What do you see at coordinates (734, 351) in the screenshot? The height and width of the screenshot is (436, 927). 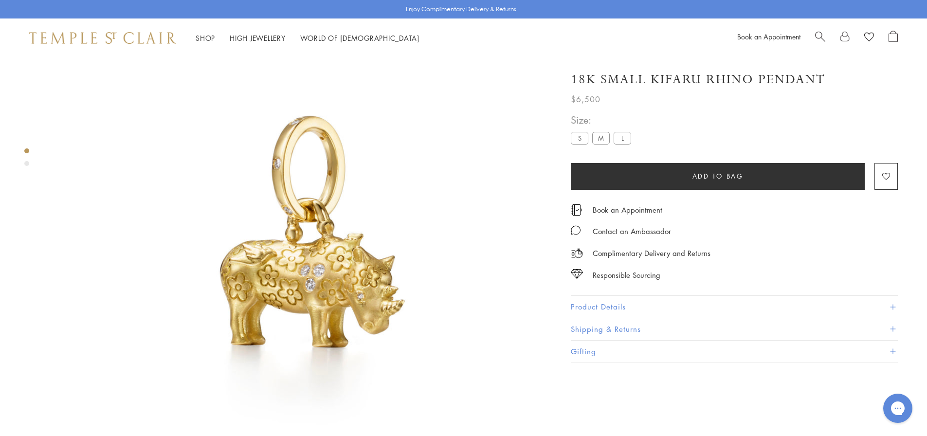 I see `button: Gifting` at bounding box center [734, 351].